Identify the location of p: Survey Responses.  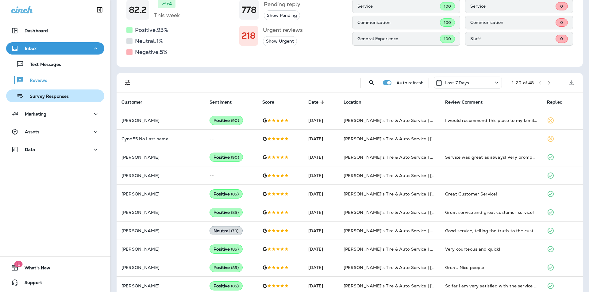
(46, 97).